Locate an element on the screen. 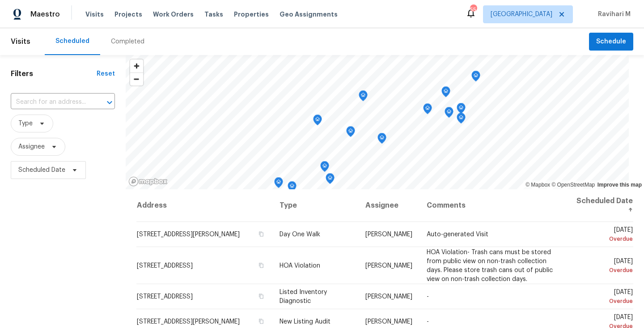 This screenshot has width=644, height=328. span: Geo Assignments is located at coordinates (308, 14).